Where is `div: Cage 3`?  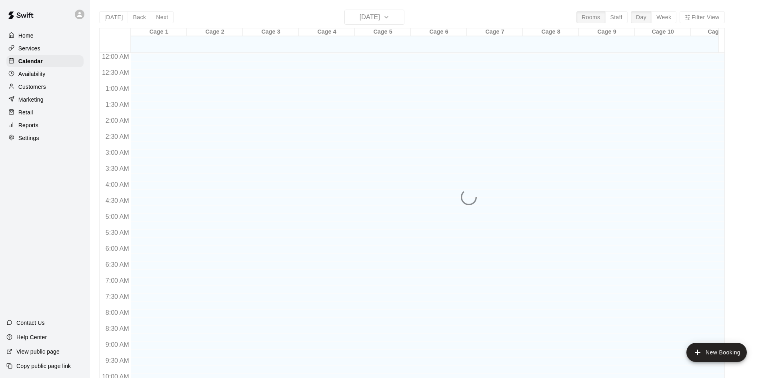 div: Cage 3 is located at coordinates (271, 32).